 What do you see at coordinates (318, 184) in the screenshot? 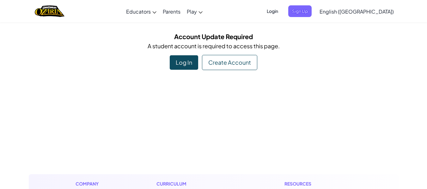
I see `h1: Resources` at bounding box center [318, 184].